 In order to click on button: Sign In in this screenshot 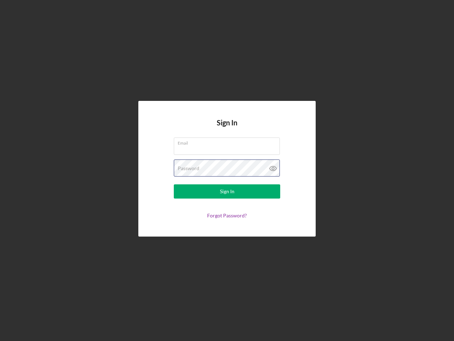, I will do `click(227, 191)`.